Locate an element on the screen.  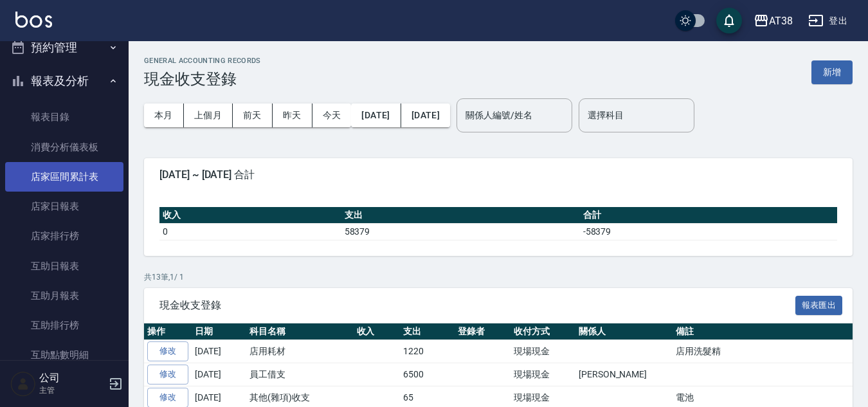
a: 互助排行榜 is located at coordinates (64, 325).